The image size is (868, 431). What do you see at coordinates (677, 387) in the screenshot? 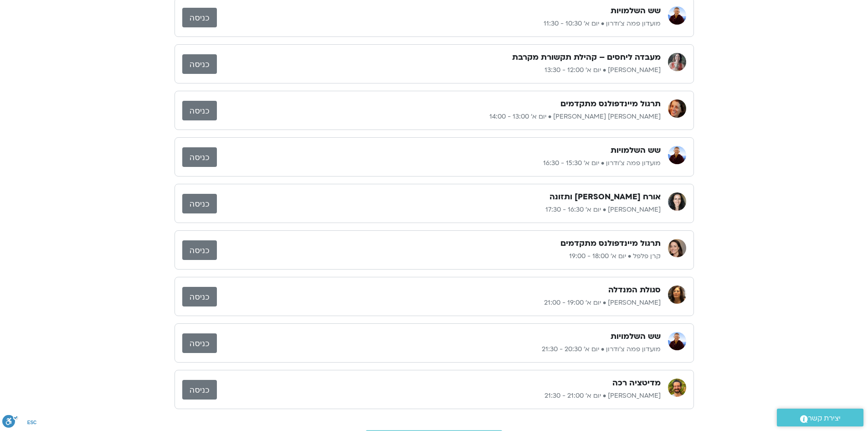
I see `img: שגב הורוביץ` at bounding box center [677, 387].